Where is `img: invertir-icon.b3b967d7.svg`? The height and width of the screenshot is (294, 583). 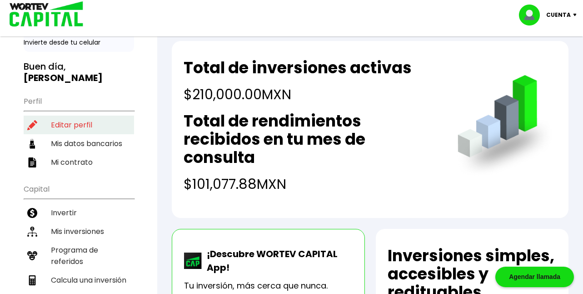
img: invertir-icon.b3b967d7.svg is located at coordinates (32, 213).